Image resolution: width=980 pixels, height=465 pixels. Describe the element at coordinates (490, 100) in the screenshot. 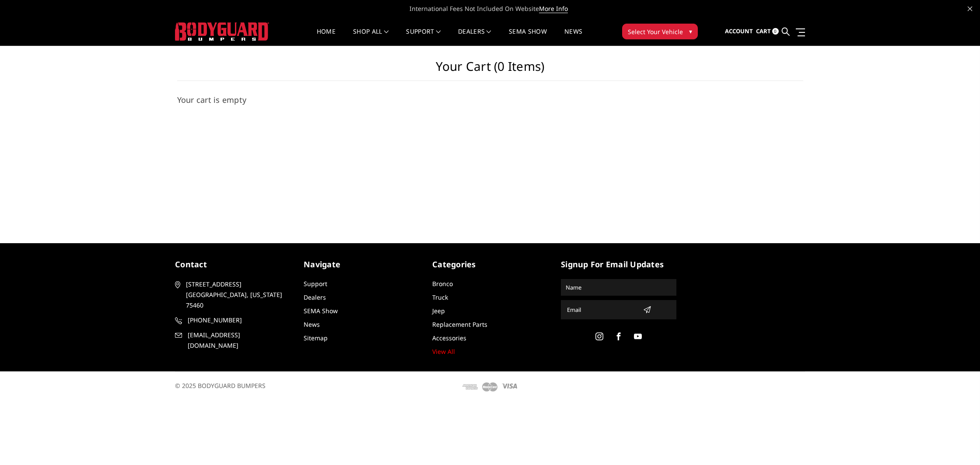

I see `h3: Your cart is empty` at that location.